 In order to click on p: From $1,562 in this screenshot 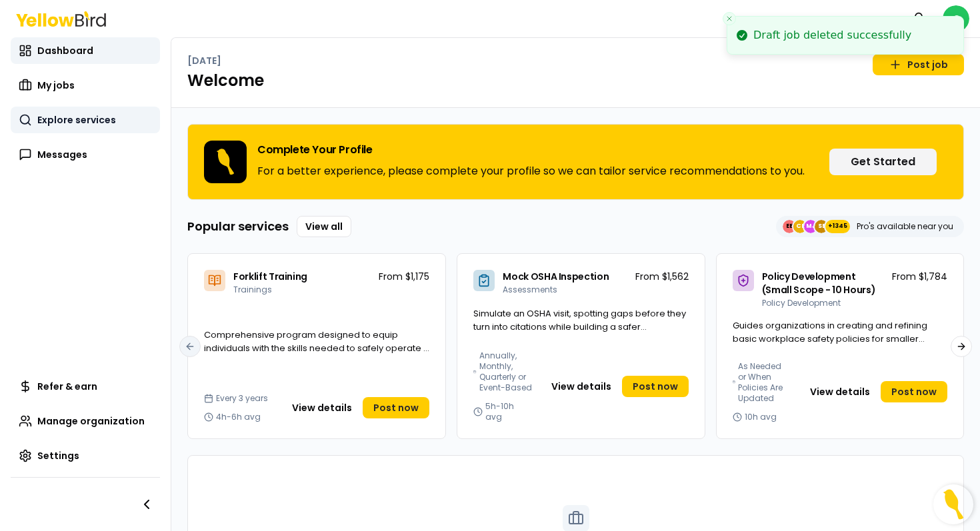, I will do `click(662, 276)`.